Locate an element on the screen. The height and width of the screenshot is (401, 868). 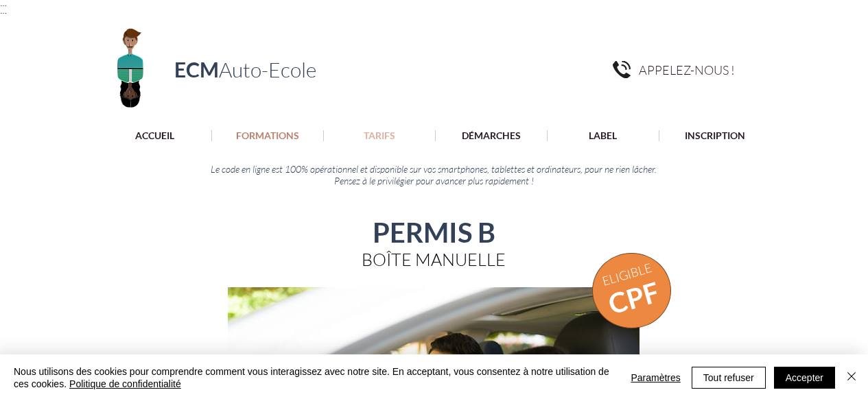
a: INSCRIPTION is located at coordinates (715, 136).